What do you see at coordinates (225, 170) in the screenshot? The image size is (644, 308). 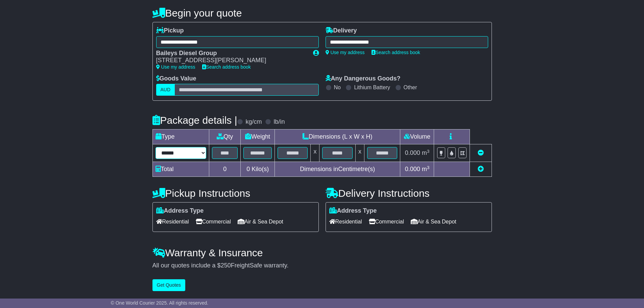 I see `td: 0` at bounding box center [225, 170].